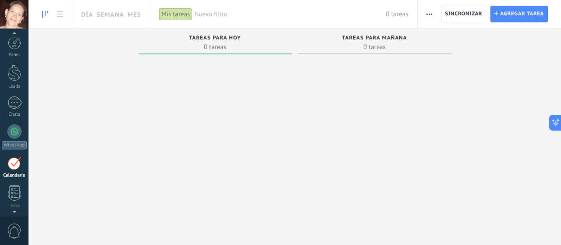 The image size is (561, 245). What do you see at coordinates (374, 38) in the screenshot?
I see `span: Tareas para mañana` at bounding box center [374, 38].